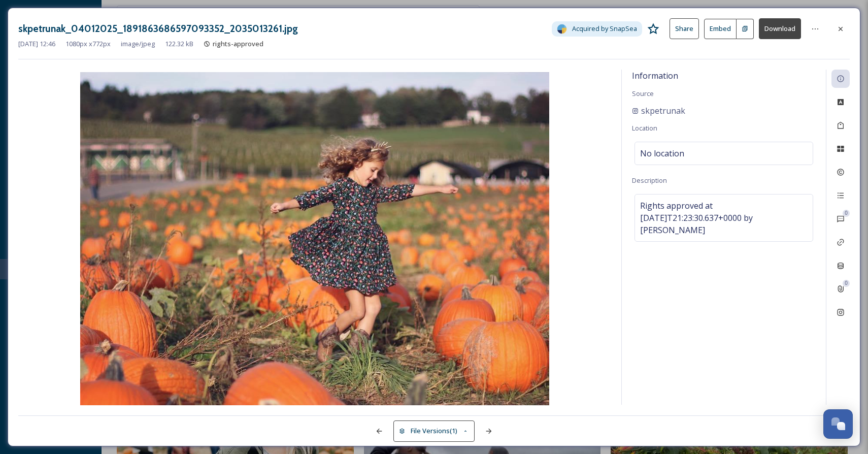  What do you see at coordinates (434, 431) in the screenshot?
I see `button: File Versions(1)` at bounding box center [434, 431].